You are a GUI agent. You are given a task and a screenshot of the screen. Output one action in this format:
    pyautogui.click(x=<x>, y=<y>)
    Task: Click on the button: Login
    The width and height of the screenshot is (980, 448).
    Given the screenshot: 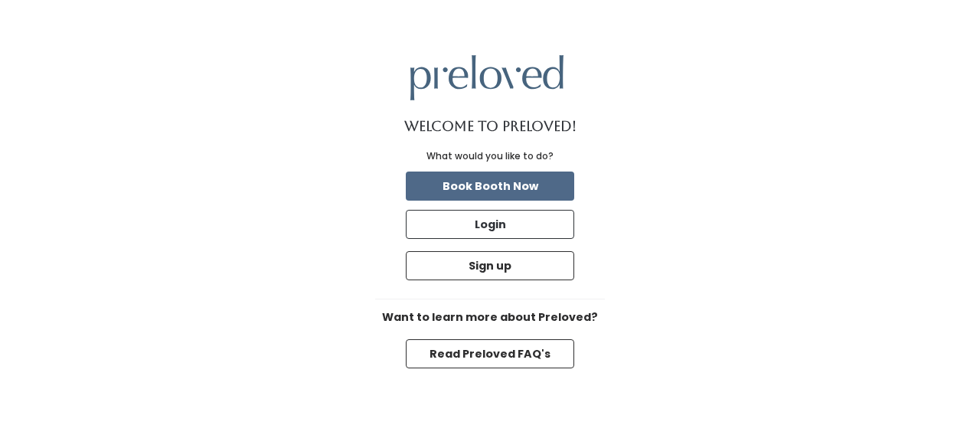 What is the action you would take?
    pyautogui.click(x=490, y=225)
    